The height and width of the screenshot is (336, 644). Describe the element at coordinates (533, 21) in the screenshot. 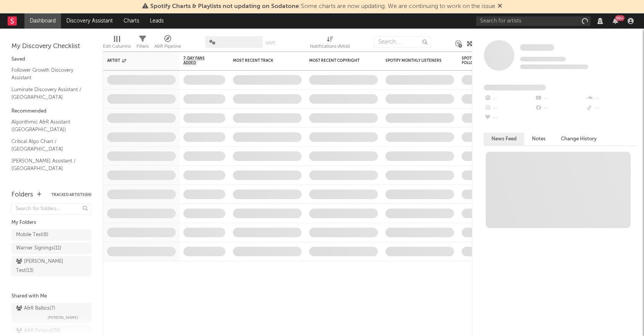

I see `input: Search for artists` at that location.